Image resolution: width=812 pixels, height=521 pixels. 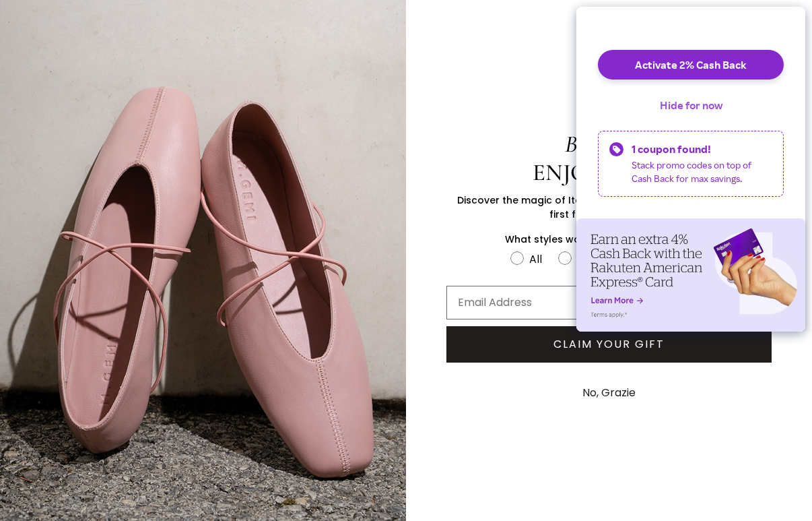 I want to click on div: All, so click(x=535, y=259).